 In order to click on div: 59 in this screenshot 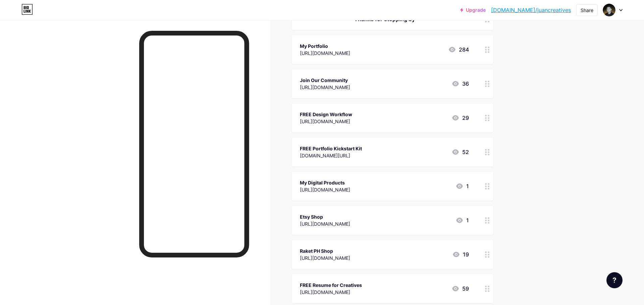, I will do `click(460, 289)`.